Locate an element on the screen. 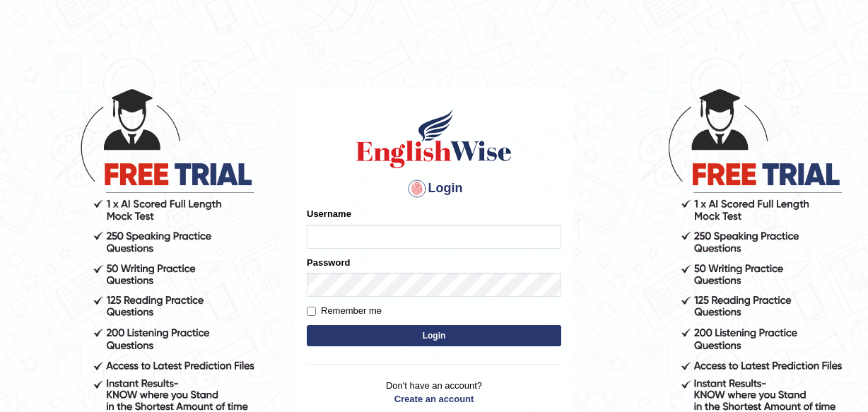 This screenshot has height=412, width=868. h4: Login is located at coordinates (434, 189).